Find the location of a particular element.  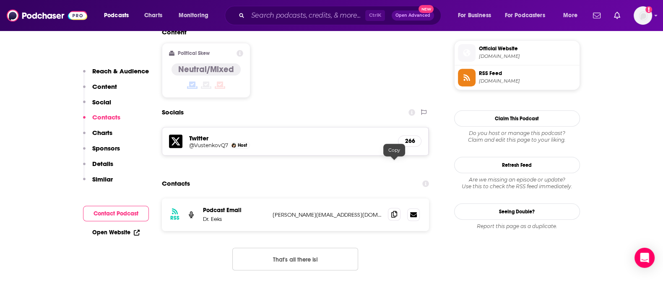

span: Host is located at coordinates (242, 145).